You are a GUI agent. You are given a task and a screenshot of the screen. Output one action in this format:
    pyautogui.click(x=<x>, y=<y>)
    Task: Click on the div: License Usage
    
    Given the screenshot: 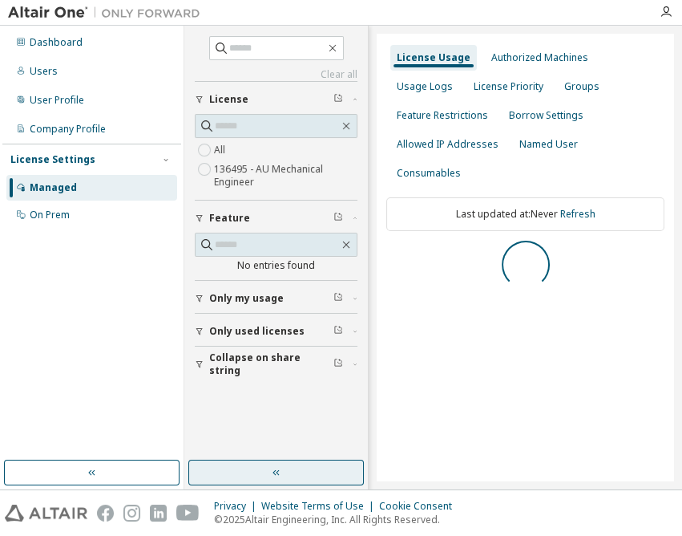 What is the action you would take?
    pyautogui.click(x=434, y=58)
    